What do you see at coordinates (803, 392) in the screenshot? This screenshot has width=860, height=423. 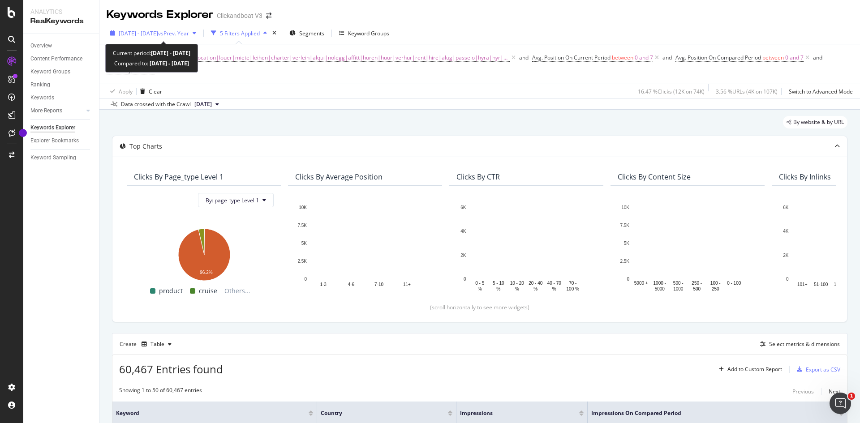 I see `button: Previous` at bounding box center [803, 392].